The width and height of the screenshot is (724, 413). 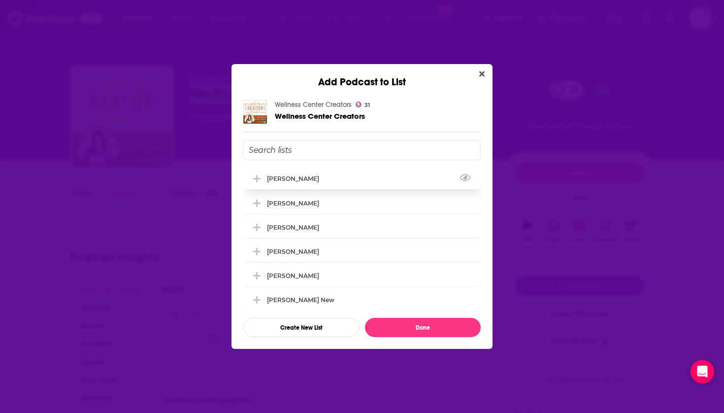 I want to click on button: Create New List, so click(x=301, y=327).